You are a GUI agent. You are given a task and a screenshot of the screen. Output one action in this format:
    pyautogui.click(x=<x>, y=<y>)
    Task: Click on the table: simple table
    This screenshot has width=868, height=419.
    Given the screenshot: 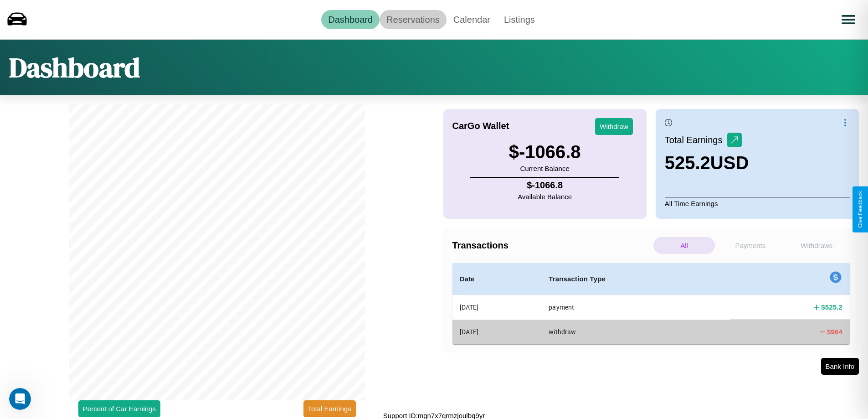 What is the action you would take?
    pyautogui.click(x=651, y=303)
    